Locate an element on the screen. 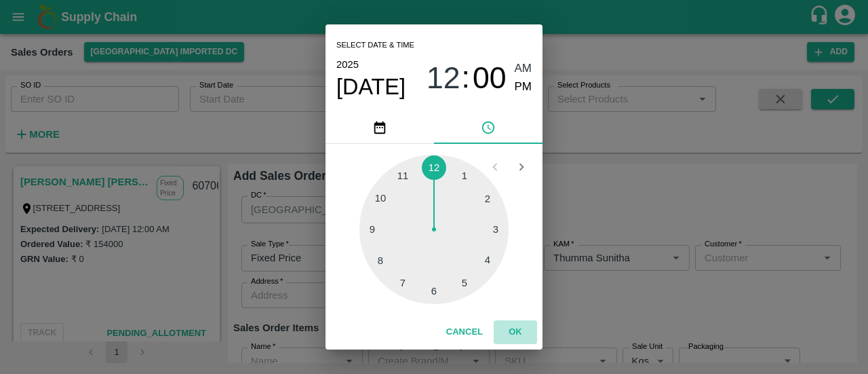 Image resolution: width=868 pixels, height=374 pixels. button: Cancel is located at coordinates (464, 332).